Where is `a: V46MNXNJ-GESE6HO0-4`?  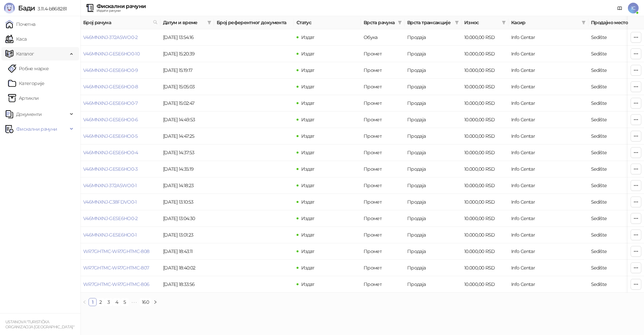
a: V46MNXNJ-GESE6HO0-4 is located at coordinates (111, 153).